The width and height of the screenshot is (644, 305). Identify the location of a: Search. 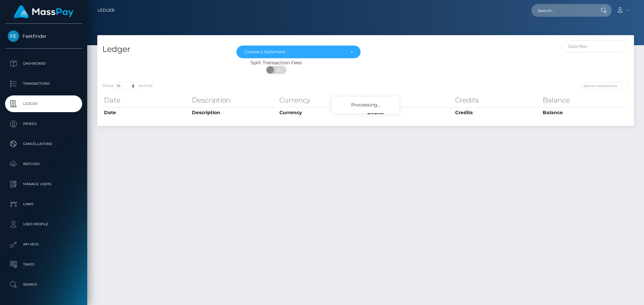
(44, 285).